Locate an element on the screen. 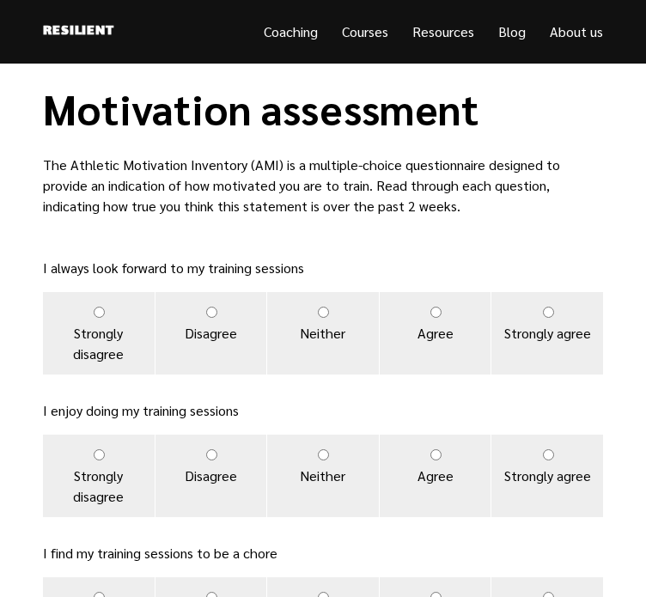  a: About us is located at coordinates (576, 31).